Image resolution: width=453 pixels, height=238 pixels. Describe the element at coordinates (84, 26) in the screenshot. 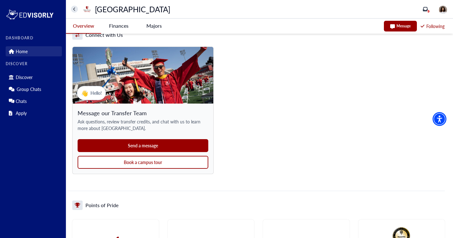

I see `button: Overview` at that location.